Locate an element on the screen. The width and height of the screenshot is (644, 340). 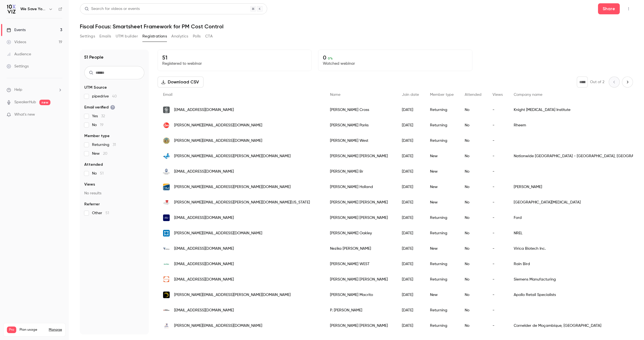
span: Member type is located at coordinates (442, 95).